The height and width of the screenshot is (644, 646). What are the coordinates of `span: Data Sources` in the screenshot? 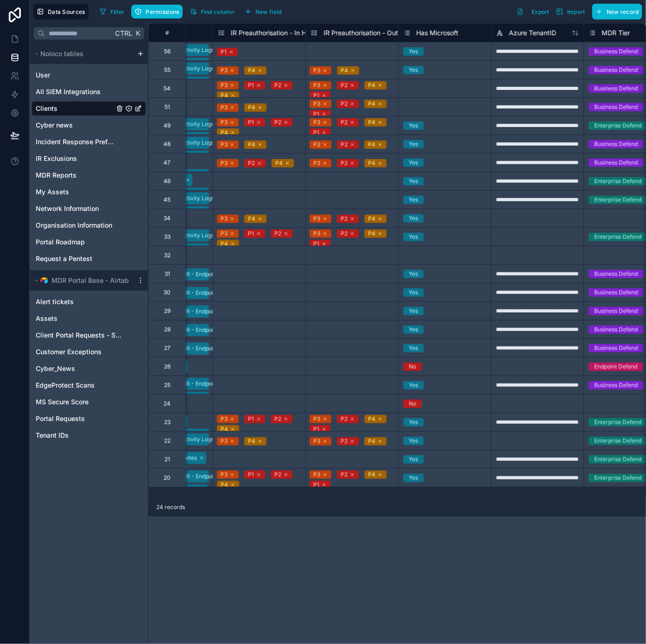 It's located at (66, 12).